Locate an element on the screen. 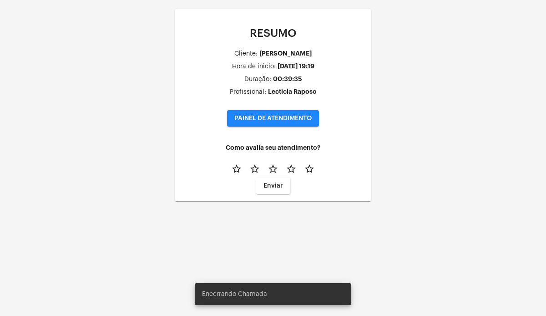 This screenshot has width=546, height=316. div: Profissional: is located at coordinates (248, 92).